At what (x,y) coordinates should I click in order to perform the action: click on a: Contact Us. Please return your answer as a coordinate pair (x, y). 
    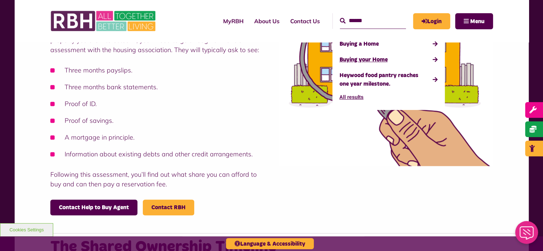
    Looking at the image, I should click on (305, 21).